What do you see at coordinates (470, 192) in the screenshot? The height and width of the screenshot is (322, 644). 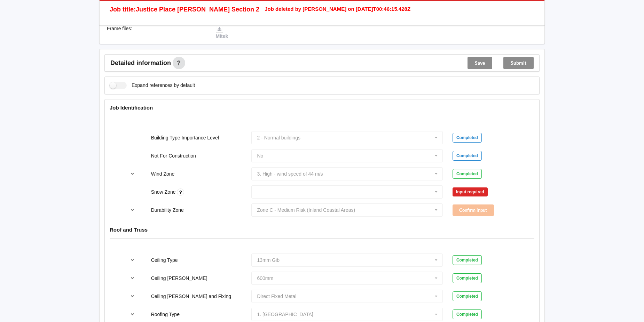 I see `div: Input required` at bounding box center [470, 192].